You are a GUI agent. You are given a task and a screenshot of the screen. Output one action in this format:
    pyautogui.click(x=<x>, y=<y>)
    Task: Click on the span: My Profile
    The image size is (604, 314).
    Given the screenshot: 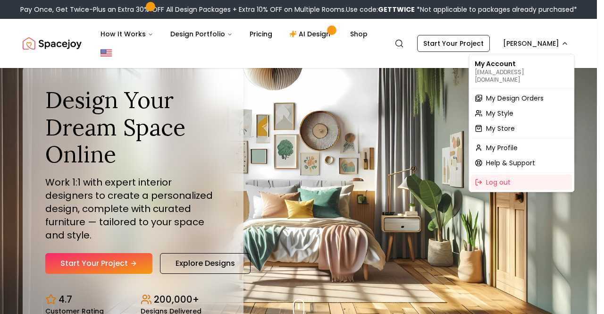 What is the action you would take?
    pyautogui.click(x=502, y=148)
    